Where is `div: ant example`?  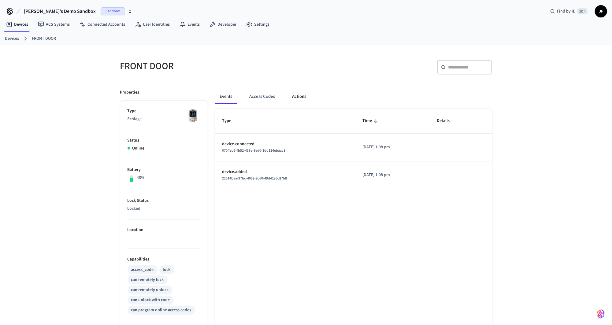 div: ant example is located at coordinates (353, 97).